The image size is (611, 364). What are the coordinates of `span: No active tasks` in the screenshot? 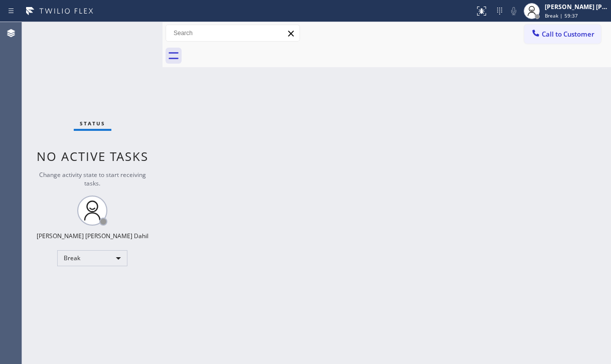 It's located at (92, 156).